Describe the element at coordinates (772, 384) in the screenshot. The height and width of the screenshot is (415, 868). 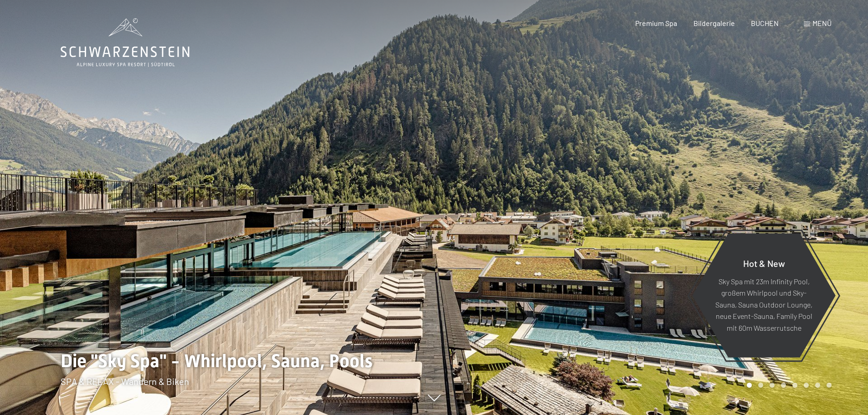
I see `div: Carousel Page 3` at that location.